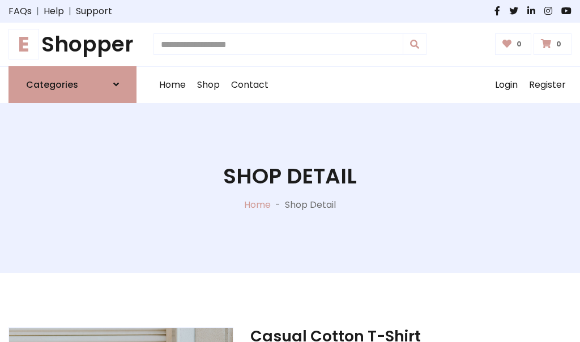 This screenshot has width=580, height=342. Describe the element at coordinates (24, 44) in the screenshot. I see `span: E` at that location.